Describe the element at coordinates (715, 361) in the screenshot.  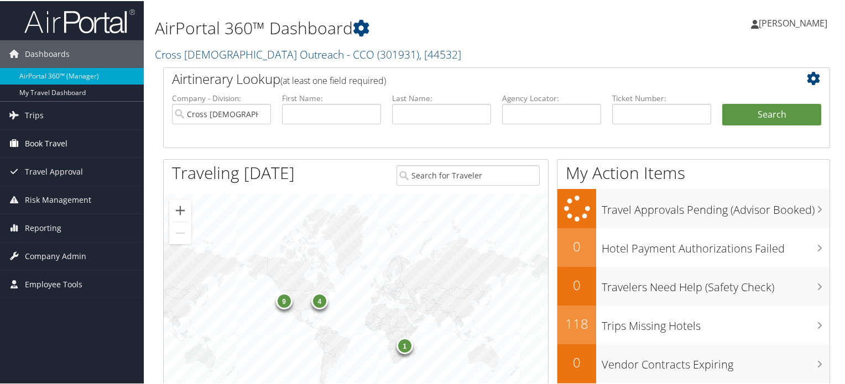
I see `h3: Vendor Contracts Expiring` at that location.